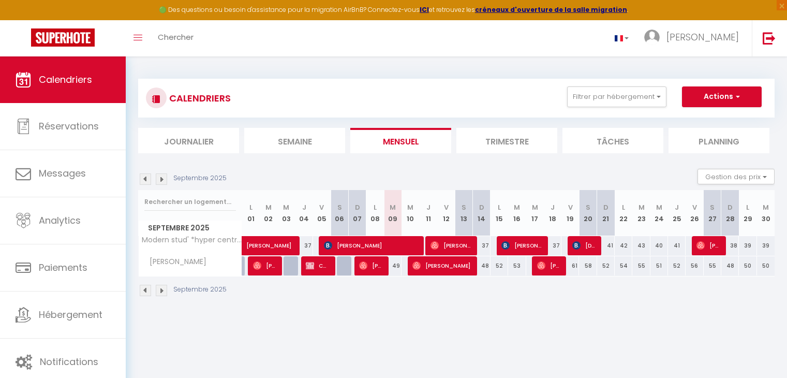 This screenshot has width=787, height=378. Describe the element at coordinates (606, 213) in the screenshot. I see `th: 21` at that location.